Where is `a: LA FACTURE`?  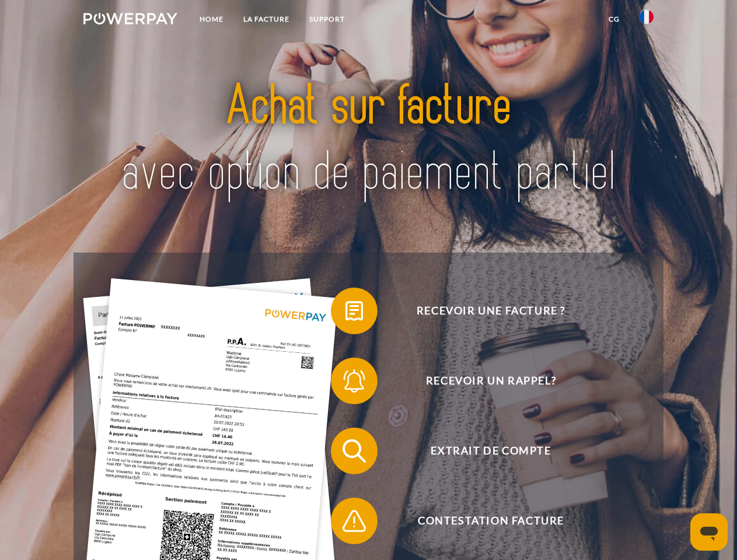
a: LA FACTURE is located at coordinates (266, 20).